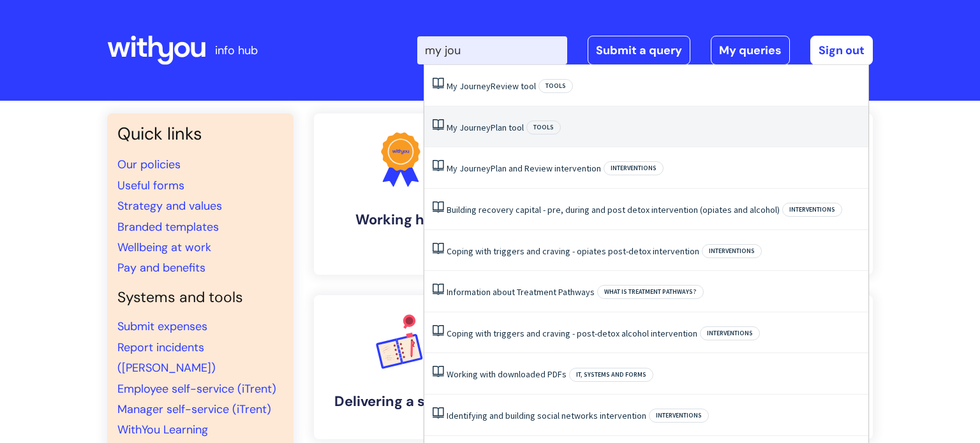 The image size is (980, 443). Describe the element at coordinates (167, 227) in the screenshot. I see `a: Branded templates` at that location.